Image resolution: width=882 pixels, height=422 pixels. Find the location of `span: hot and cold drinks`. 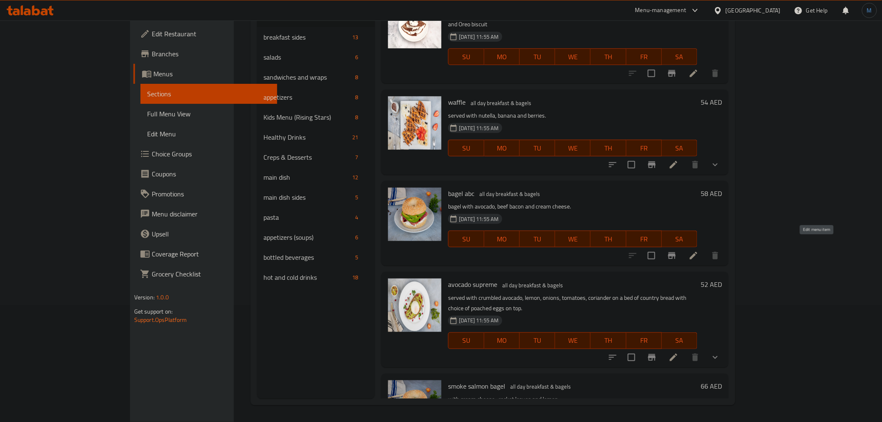

span: hot and cold drinks is located at coordinates (306, 277).